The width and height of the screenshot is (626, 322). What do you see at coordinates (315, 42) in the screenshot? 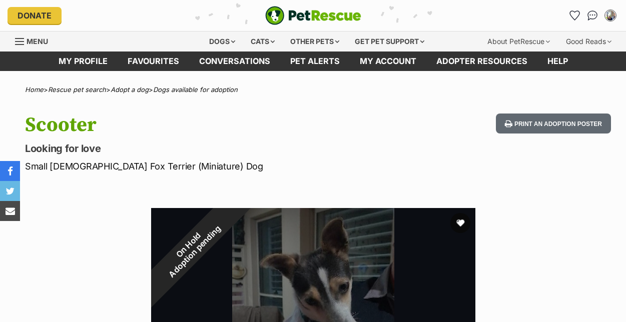
I see `div: Other pets` at bounding box center [315, 42].